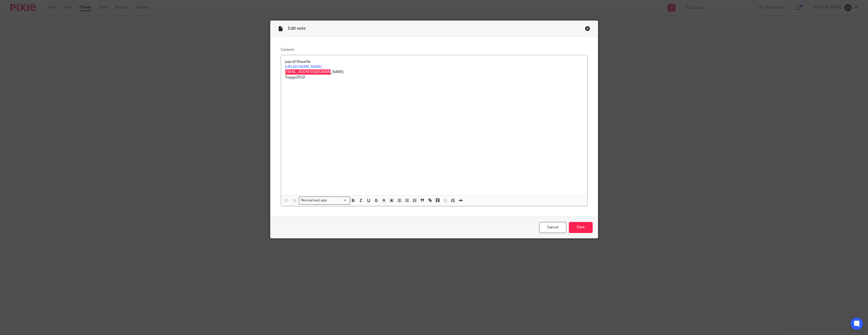  I want to click on div: Search for option, so click(324, 201).